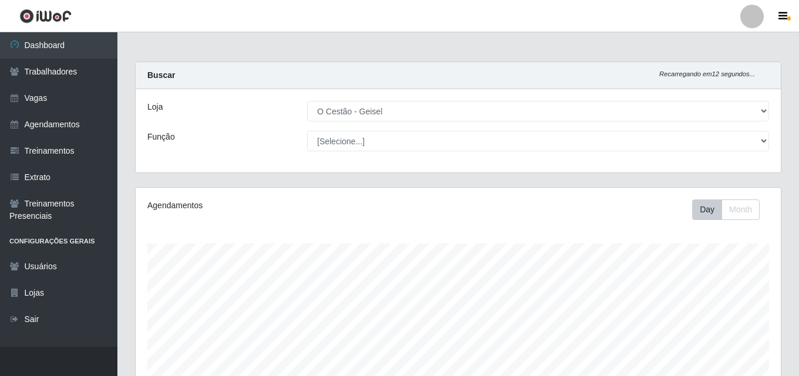 The height and width of the screenshot is (376, 799). Describe the element at coordinates (726, 210) in the screenshot. I see `div: First group` at that location.